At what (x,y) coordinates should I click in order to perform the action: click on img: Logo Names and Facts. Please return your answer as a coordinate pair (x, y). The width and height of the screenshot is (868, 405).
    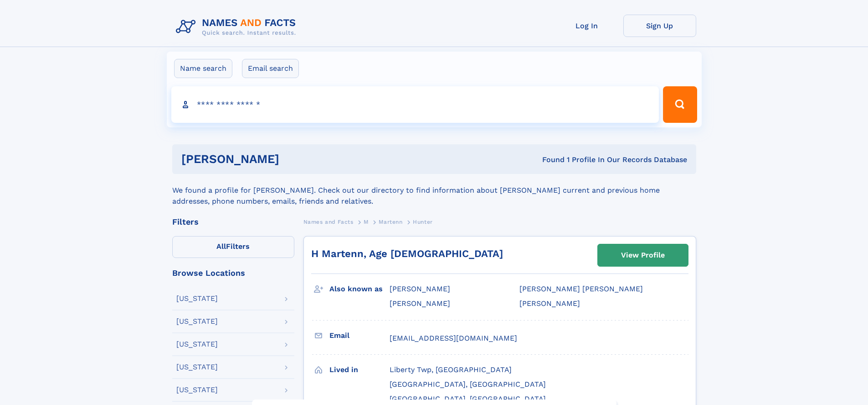
    Looking at the image, I should click on (238, 27).